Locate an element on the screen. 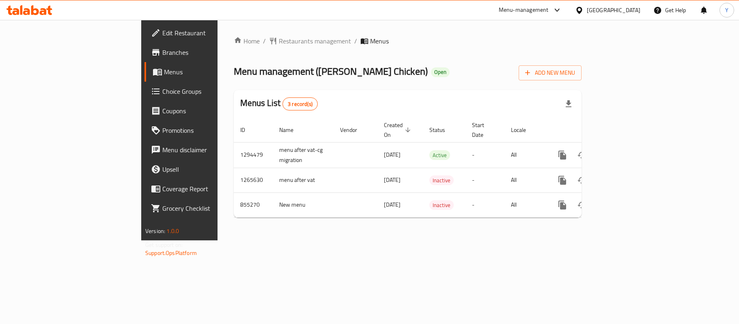 This screenshot has height=324, width=739. div: Export file is located at coordinates (568, 104).